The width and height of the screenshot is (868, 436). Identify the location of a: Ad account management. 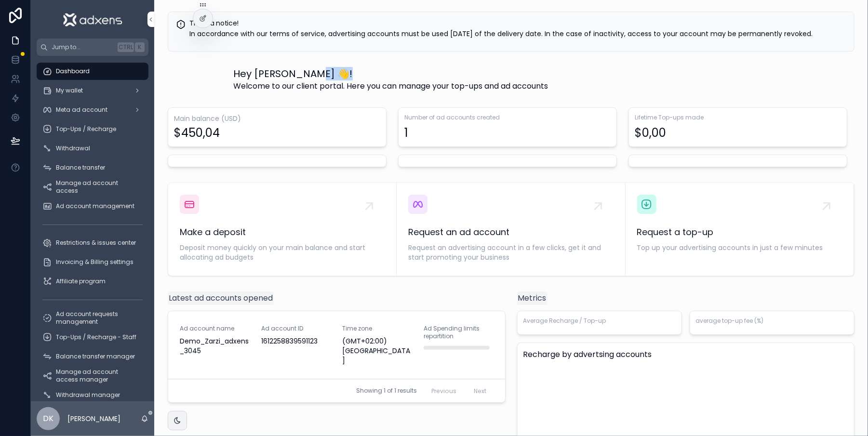
(93, 206).